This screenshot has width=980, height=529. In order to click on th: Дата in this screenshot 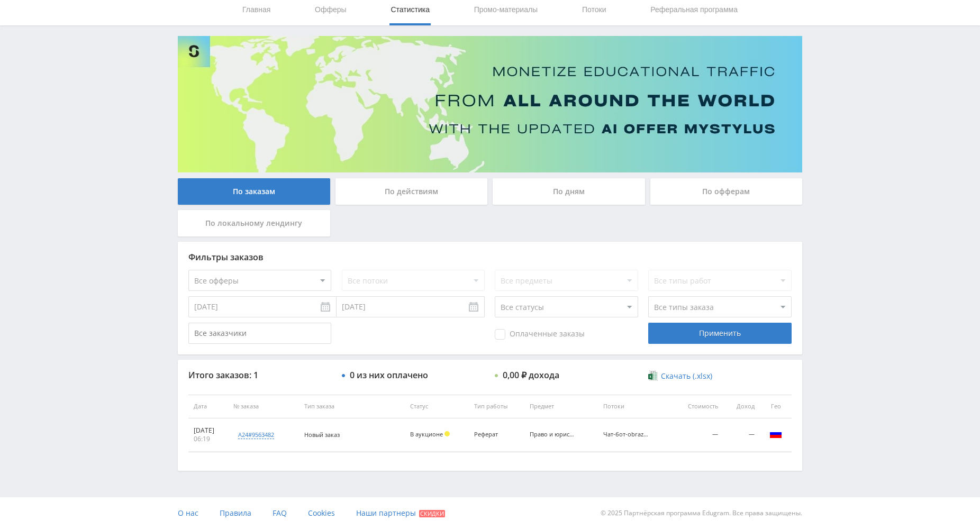, I will do `click(208, 406)`.